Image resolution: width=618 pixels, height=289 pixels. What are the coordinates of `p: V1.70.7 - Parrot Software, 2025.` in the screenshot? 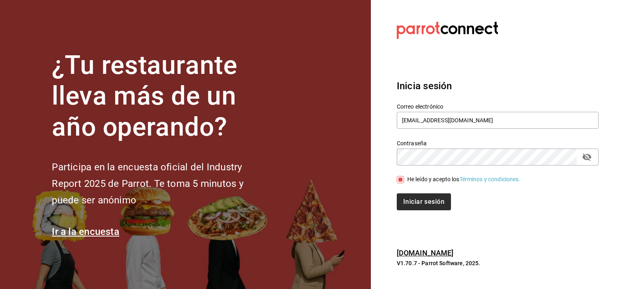 It's located at (497, 264).